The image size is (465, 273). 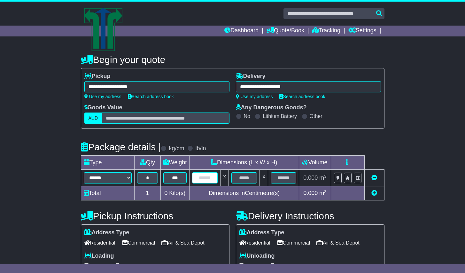 I want to click on a: Dashboard, so click(x=241, y=31).